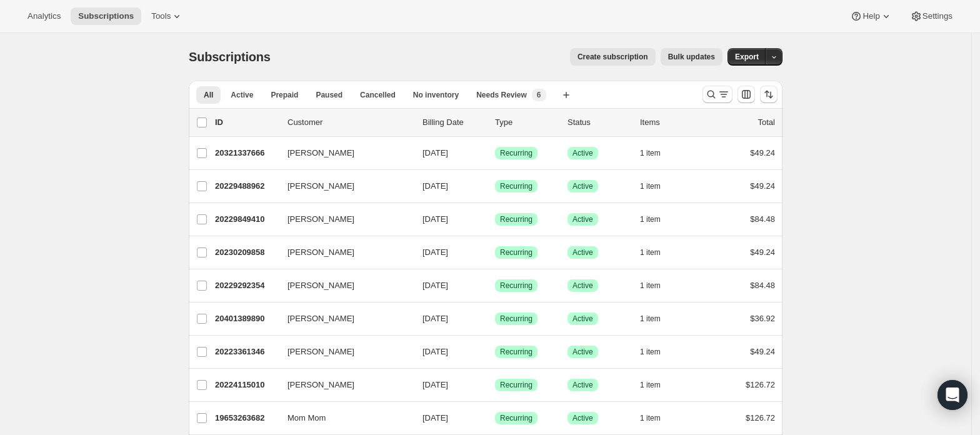 The width and height of the screenshot is (980, 435). What do you see at coordinates (246, 286) in the screenshot?
I see `p: 20229292354` at bounding box center [246, 286].